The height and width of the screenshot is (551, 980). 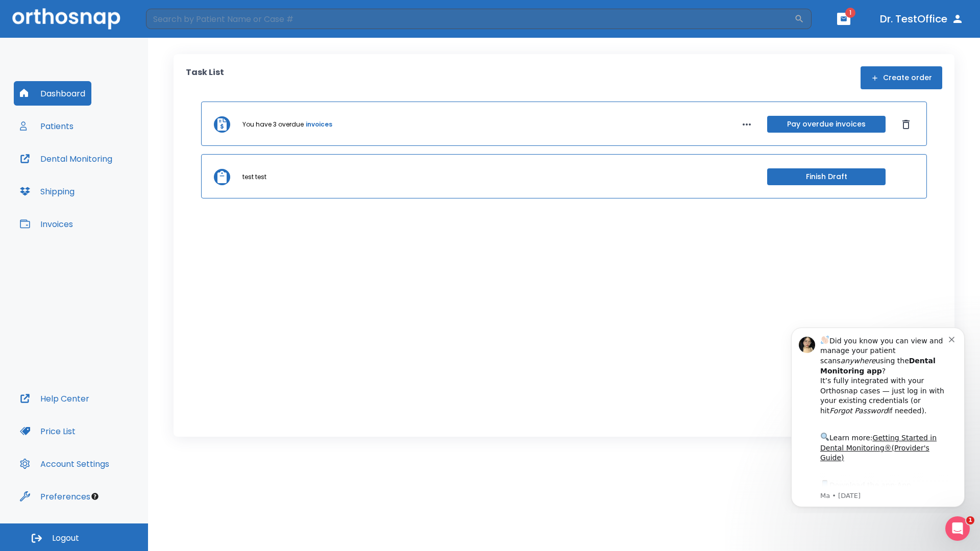 I want to click on img: Orthosnap, so click(x=67, y=18).